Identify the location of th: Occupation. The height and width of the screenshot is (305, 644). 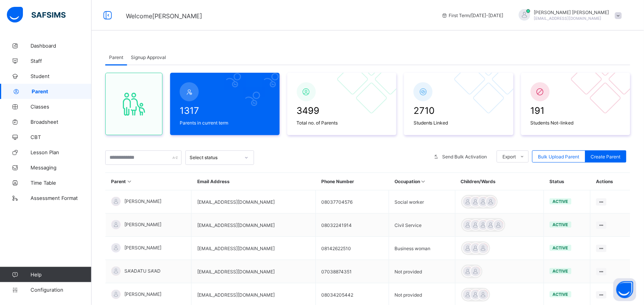
(422, 182).